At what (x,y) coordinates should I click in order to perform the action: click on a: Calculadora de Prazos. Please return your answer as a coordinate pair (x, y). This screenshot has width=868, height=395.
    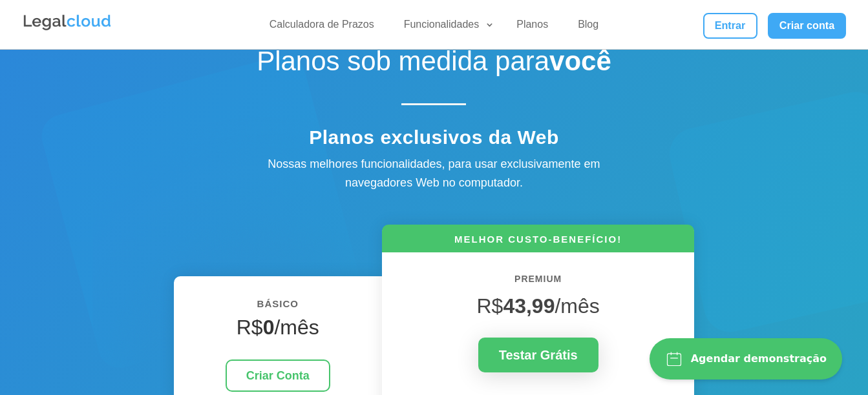
    Looking at the image, I should click on (322, 27).